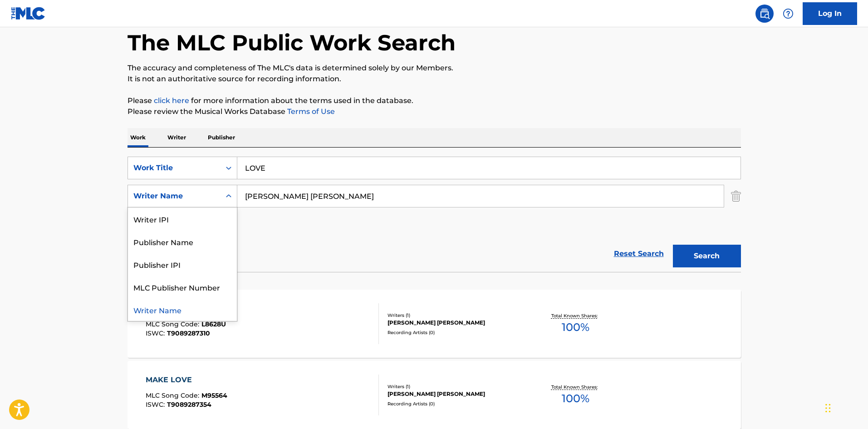 The width and height of the screenshot is (868, 429). What do you see at coordinates (214, 395) in the screenshot?
I see `span: M95564` at bounding box center [214, 395].